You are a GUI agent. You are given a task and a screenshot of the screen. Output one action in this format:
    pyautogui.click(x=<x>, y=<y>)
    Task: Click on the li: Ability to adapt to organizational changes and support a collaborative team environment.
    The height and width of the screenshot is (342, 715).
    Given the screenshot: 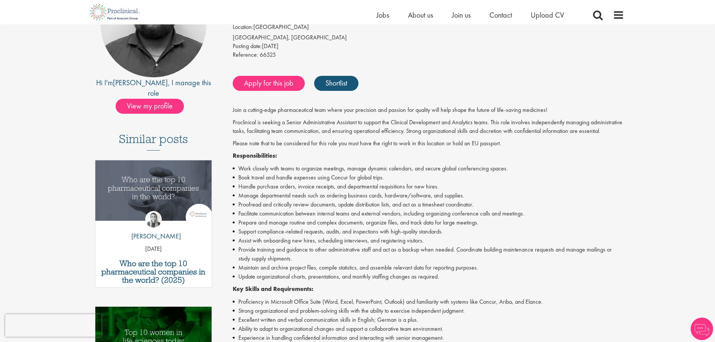 What is the action you would take?
    pyautogui.click(x=428, y=329)
    